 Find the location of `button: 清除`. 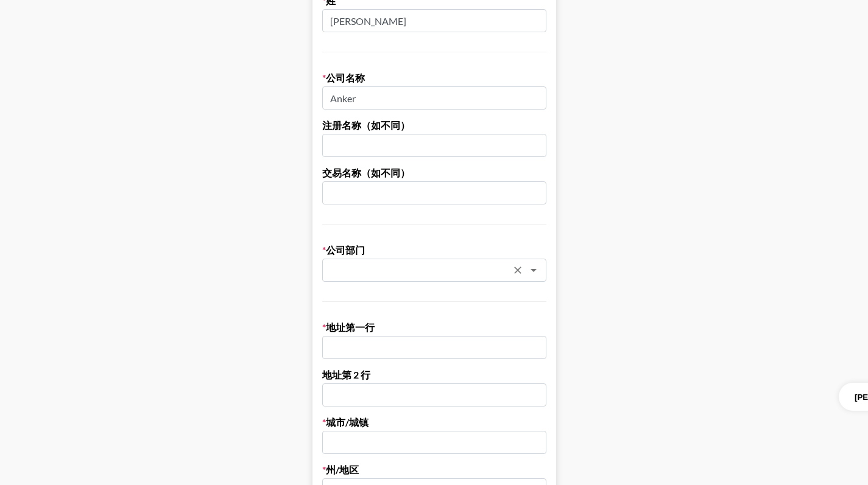

button: 清除 is located at coordinates (517, 270).